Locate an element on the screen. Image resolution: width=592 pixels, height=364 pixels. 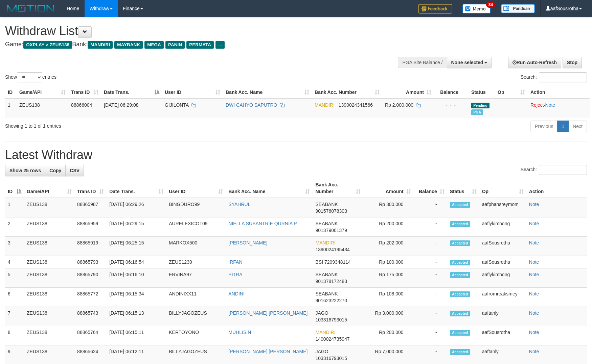
a: ANDINI is located at coordinates (236, 294).